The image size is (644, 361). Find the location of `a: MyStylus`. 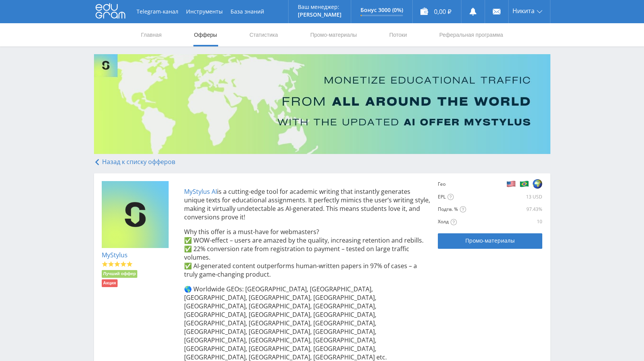

a: MyStylus is located at coordinates (114, 255).